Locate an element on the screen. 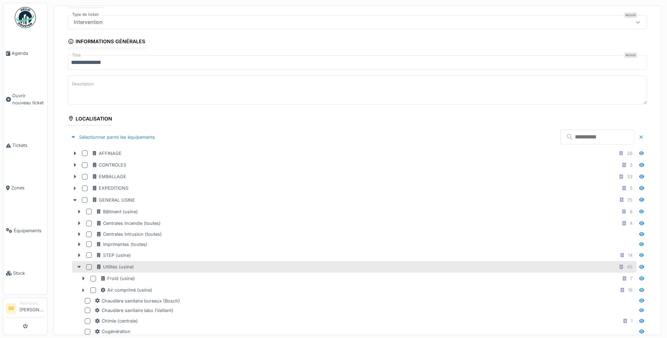 This screenshot has width=667, height=338. label: Titre is located at coordinates (76, 55).